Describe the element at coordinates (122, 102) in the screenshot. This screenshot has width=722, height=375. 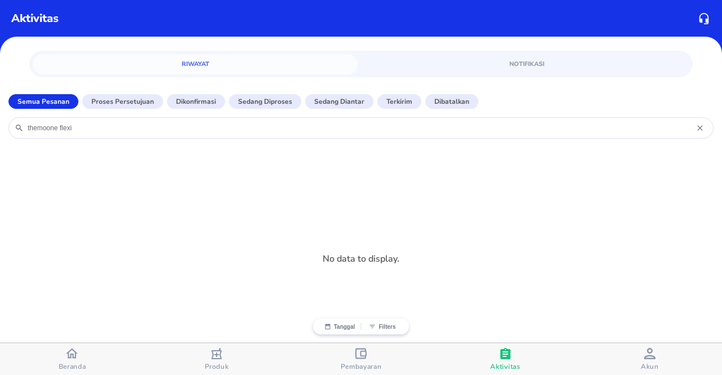
I see `p: Proses Persetujuan` at that location.